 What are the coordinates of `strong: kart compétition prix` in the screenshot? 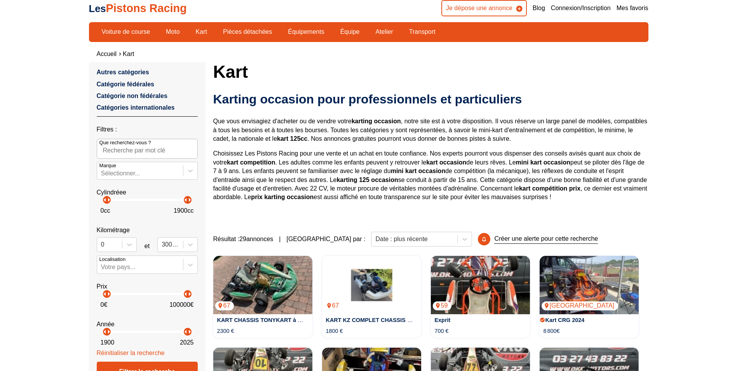 It's located at (550, 188).